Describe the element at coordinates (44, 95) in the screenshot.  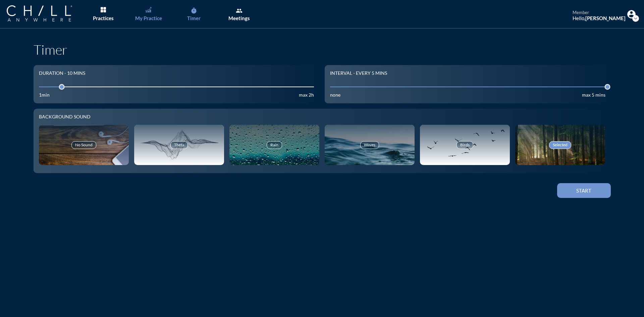
I see `div: 1min` at that location.